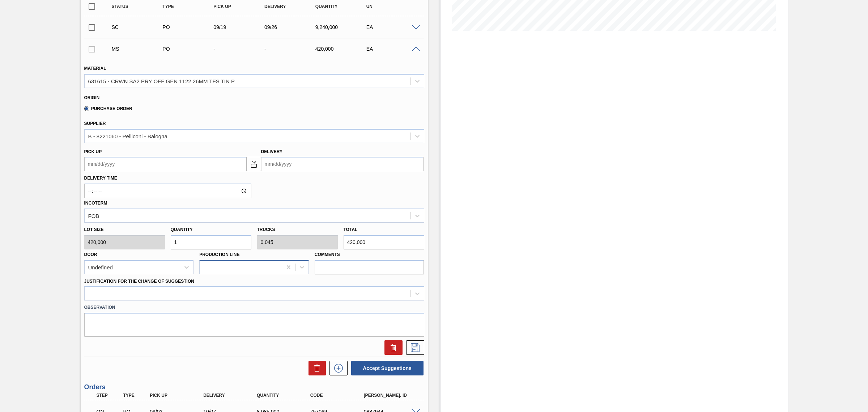  What do you see at coordinates (272, 151) in the screenshot?
I see `label: Delivery` at bounding box center [272, 151].